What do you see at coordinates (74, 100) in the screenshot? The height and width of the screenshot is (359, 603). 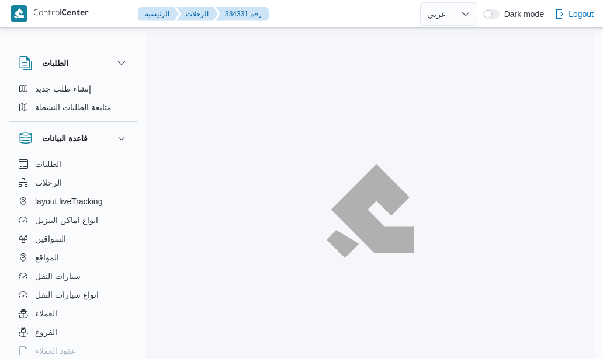 I see `div: الطلبات` at bounding box center [74, 100].